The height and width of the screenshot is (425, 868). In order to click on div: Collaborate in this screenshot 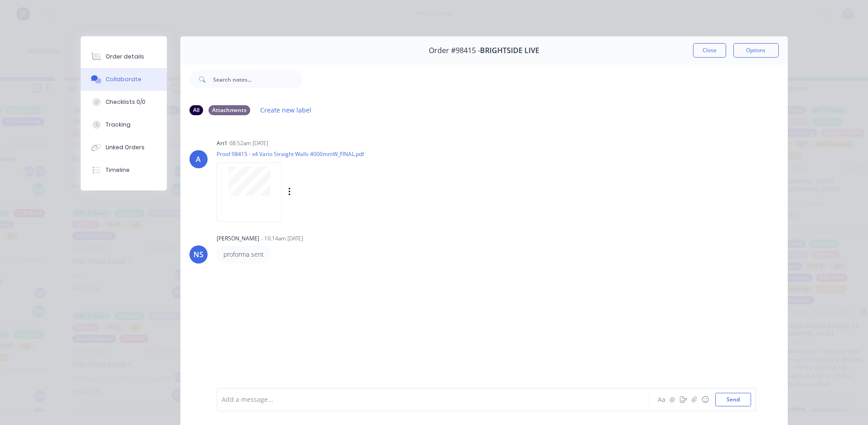, I will do `click(124, 79)`.